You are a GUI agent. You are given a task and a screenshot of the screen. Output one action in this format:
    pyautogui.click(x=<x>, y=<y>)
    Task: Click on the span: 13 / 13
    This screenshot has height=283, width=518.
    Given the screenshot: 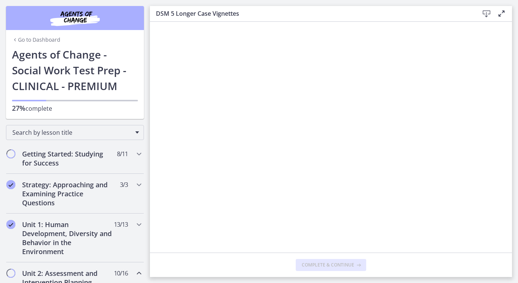 What is the action you would take?
    pyautogui.click(x=121, y=224)
    